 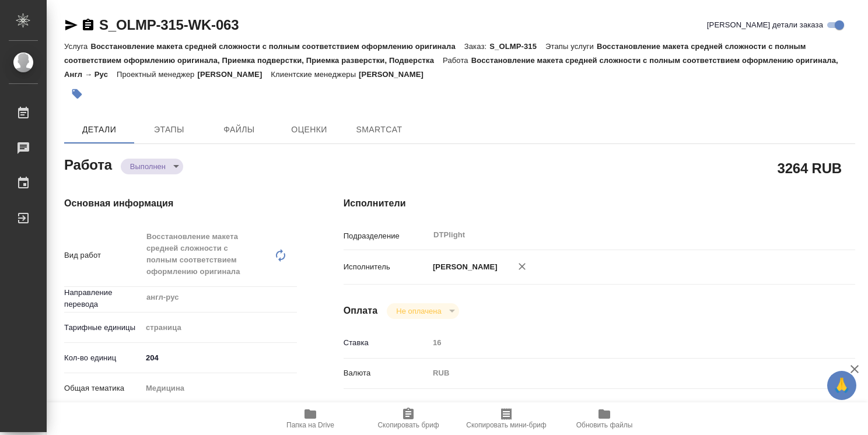 I want to click on span: Оценки, so click(x=309, y=129).